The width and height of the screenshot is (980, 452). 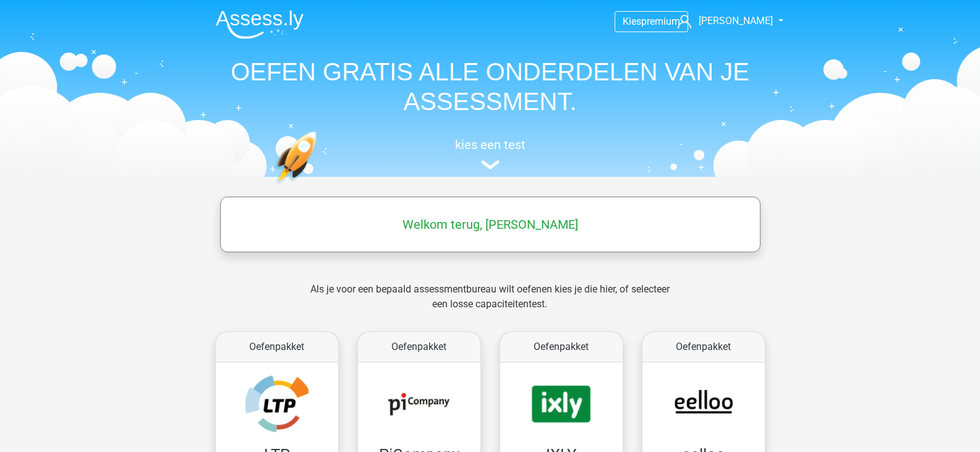 I want to click on img: Assessly, so click(x=260, y=24).